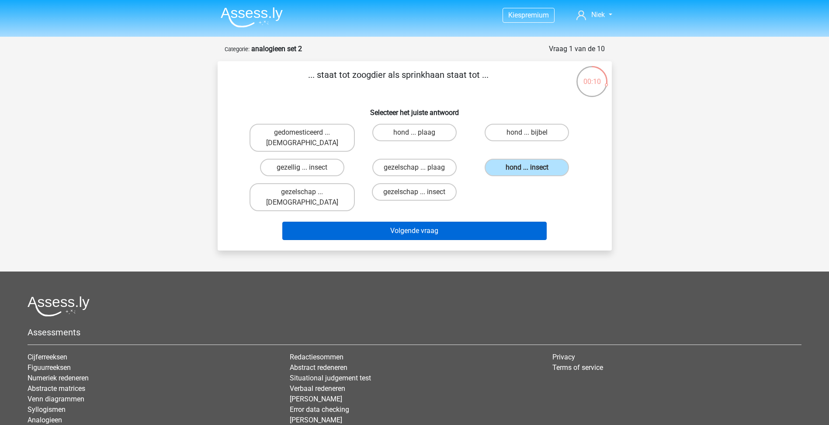  I want to click on a: Terms of service, so click(578, 367).